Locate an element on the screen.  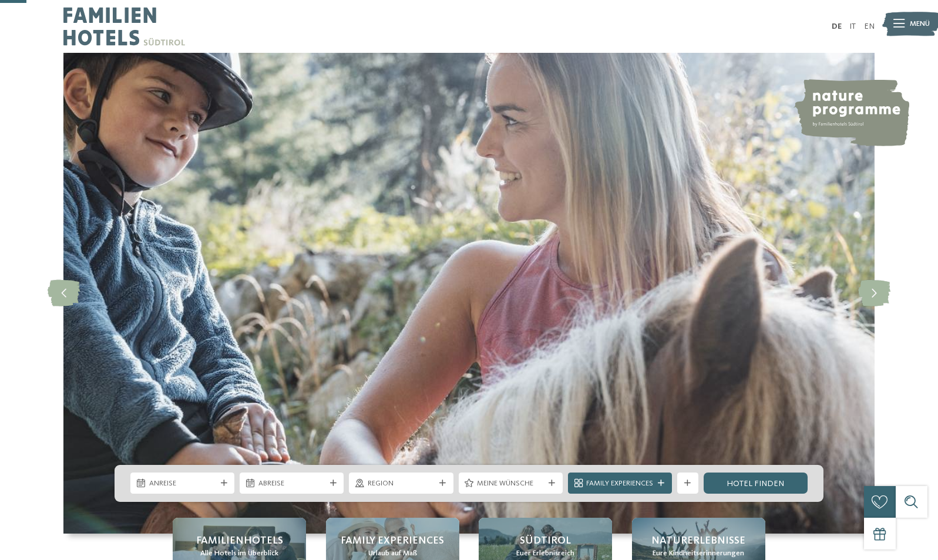
a: IT is located at coordinates (852, 26).